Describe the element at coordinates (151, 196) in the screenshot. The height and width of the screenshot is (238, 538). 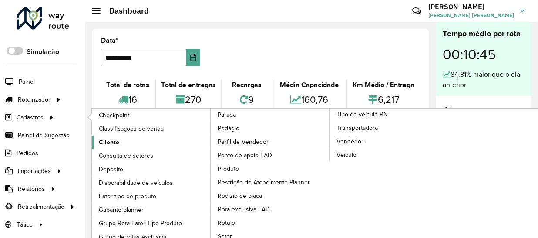
I see `a: Fator tipo de produto` at that location.